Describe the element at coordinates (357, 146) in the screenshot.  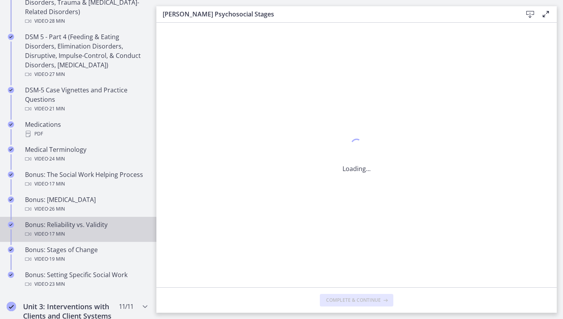
I see `div: 1` at that location.